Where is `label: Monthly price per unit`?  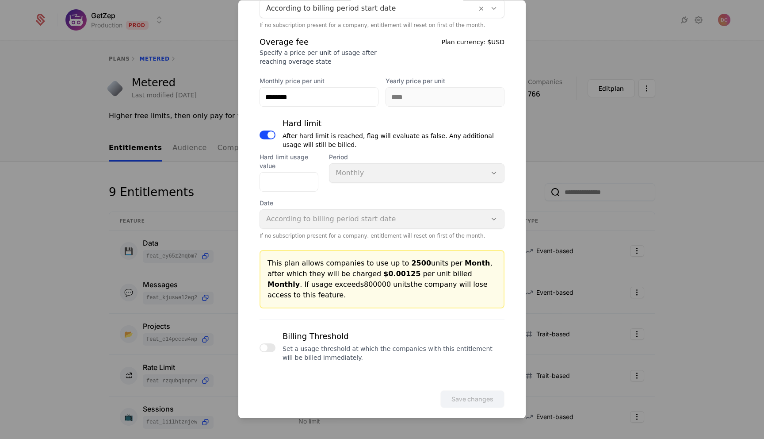
label: Monthly price per unit is located at coordinates (319, 81).